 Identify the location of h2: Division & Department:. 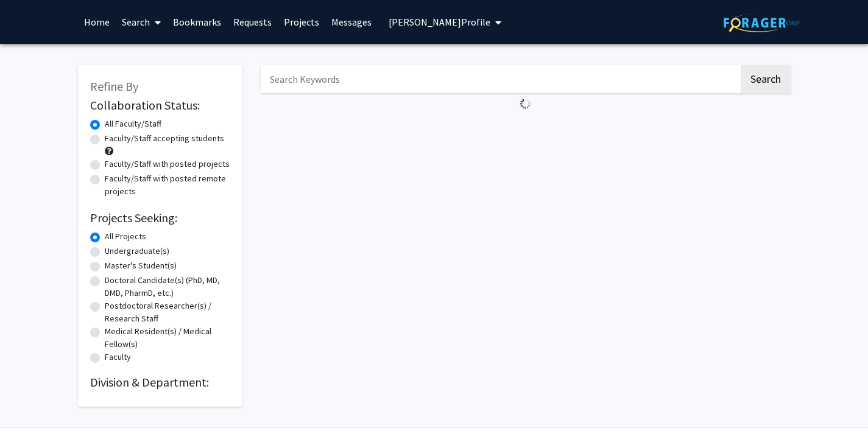
(160, 382).